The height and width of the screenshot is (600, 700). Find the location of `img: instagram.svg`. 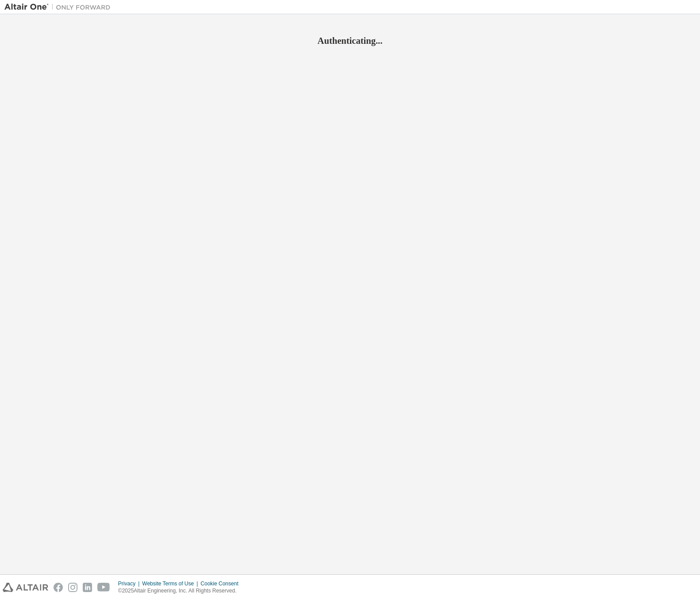

img: instagram.svg is located at coordinates (73, 587).